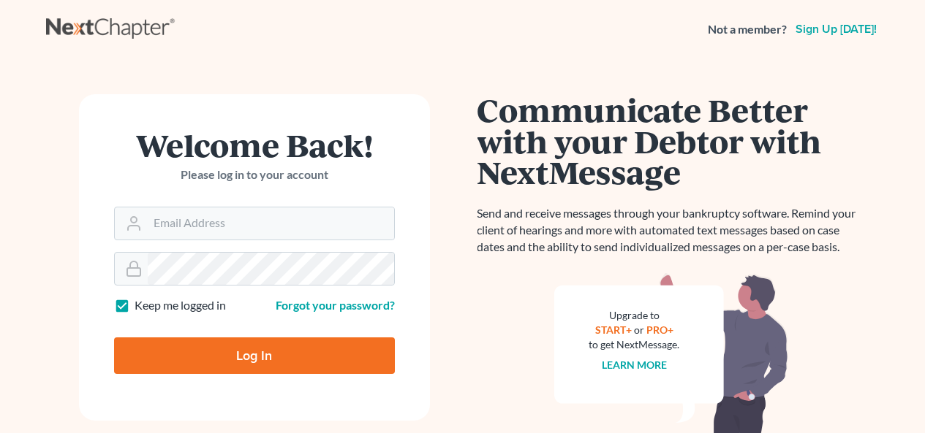 The height and width of the screenshot is (433, 925). Describe the element at coordinates (613, 330) in the screenshot. I see `a: START+` at that location.